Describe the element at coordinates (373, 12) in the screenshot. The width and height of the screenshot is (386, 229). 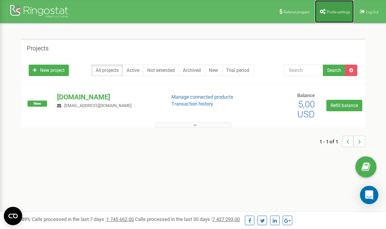
I see `span: Log Out` at that location.